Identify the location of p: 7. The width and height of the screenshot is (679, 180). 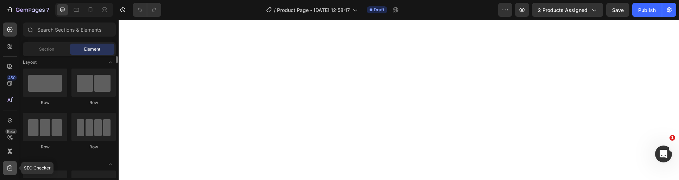
(47, 10).